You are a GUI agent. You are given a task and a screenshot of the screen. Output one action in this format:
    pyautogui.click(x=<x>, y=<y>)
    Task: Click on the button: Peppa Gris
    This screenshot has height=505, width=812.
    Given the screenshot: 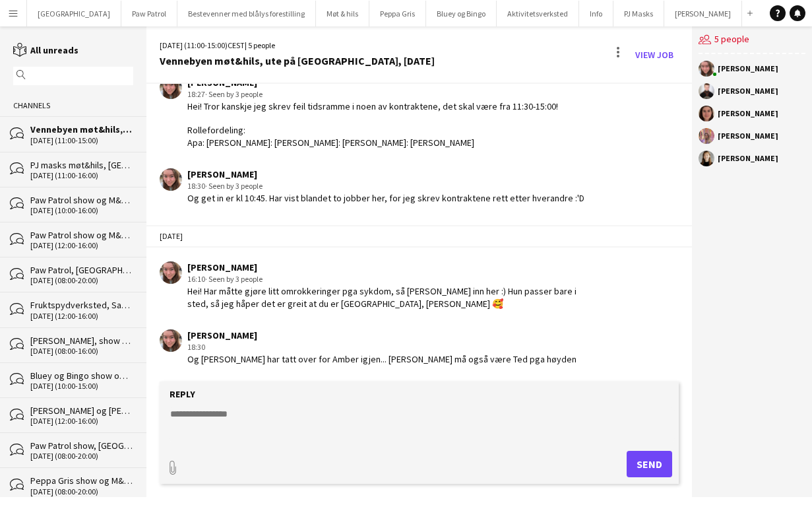 What is the action you would take?
    pyautogui.click(x=398, y=13)
    